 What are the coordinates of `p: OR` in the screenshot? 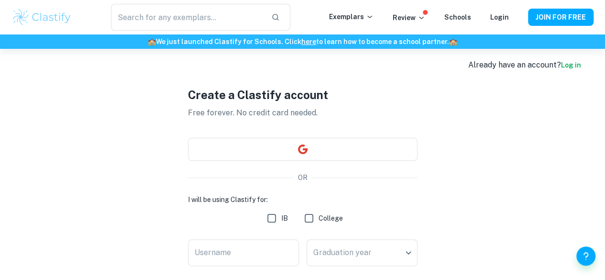 It's located at (303, 177).